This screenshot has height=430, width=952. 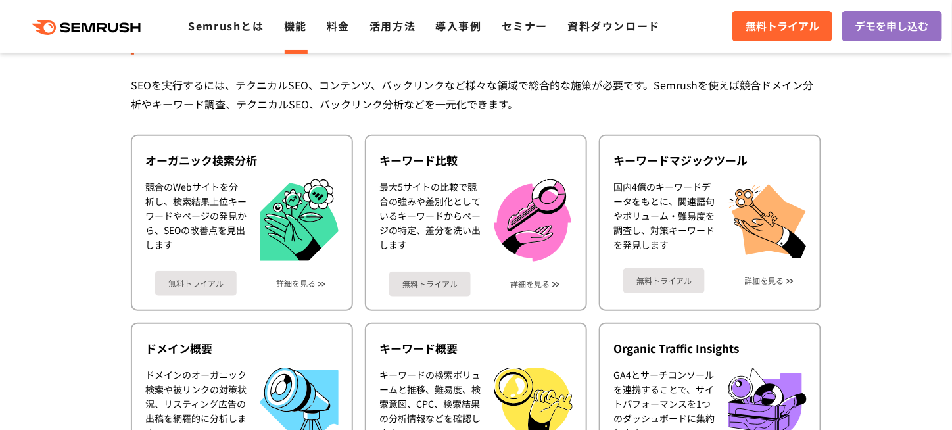 I want to click on a: 資料ダウンロード, so click(x=613, y=26).